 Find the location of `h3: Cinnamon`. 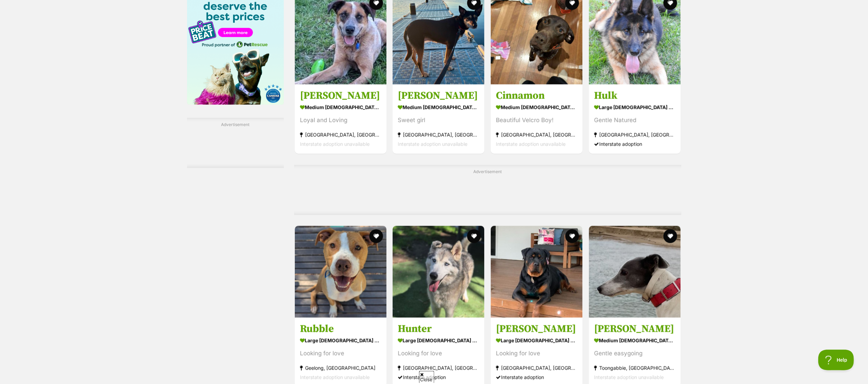

h3: Cinnamon is located at coordinates (537, 96).